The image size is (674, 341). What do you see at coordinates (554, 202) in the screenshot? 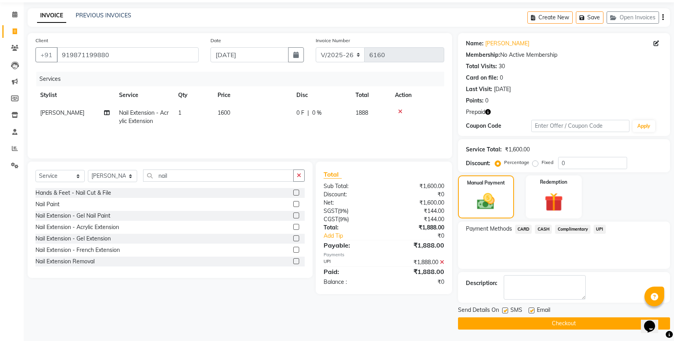
I see `img: _gift.svg` at bounding box center [554, 202].